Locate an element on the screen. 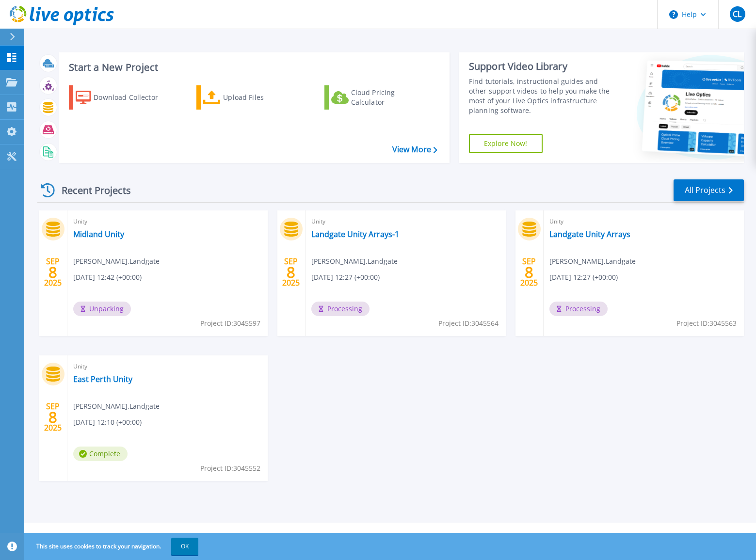 The width and height of the screenshot is (756, 560). span: Complete is located at coordinates (100, 454).